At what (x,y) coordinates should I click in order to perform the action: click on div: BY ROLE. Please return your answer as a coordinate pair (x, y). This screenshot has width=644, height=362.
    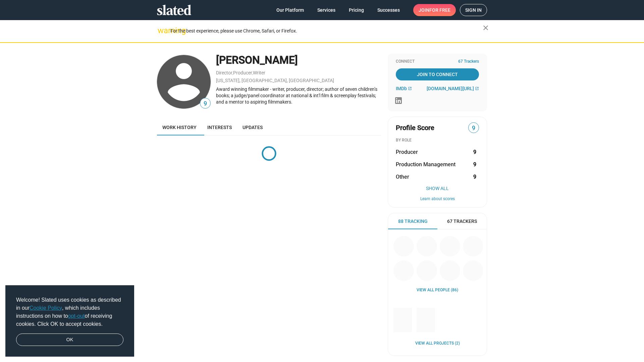
    Looking at the image, I should click on (438, 140).